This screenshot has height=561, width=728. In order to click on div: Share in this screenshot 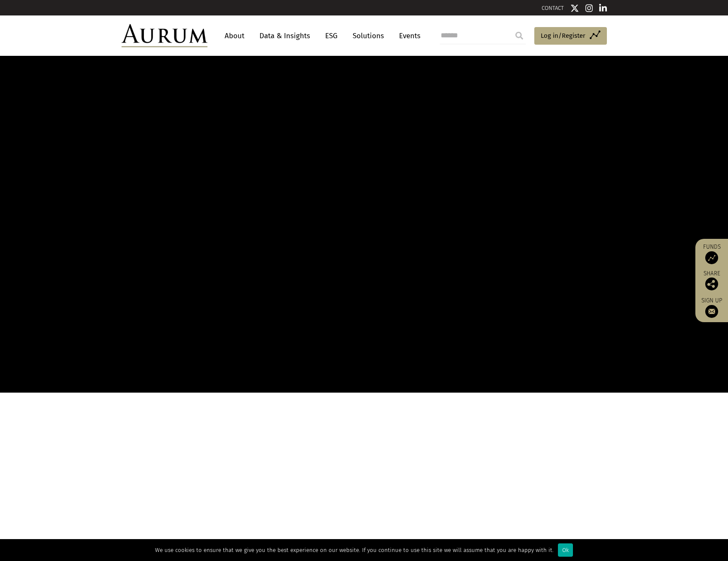, I will do `click(712, 280)`.